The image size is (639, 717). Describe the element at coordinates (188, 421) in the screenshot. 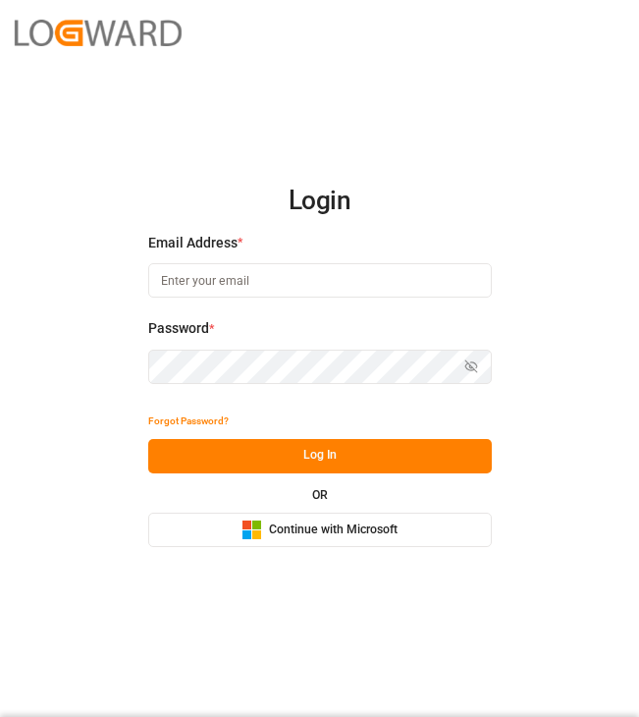

I see `button: Forgot Password?` at that location.